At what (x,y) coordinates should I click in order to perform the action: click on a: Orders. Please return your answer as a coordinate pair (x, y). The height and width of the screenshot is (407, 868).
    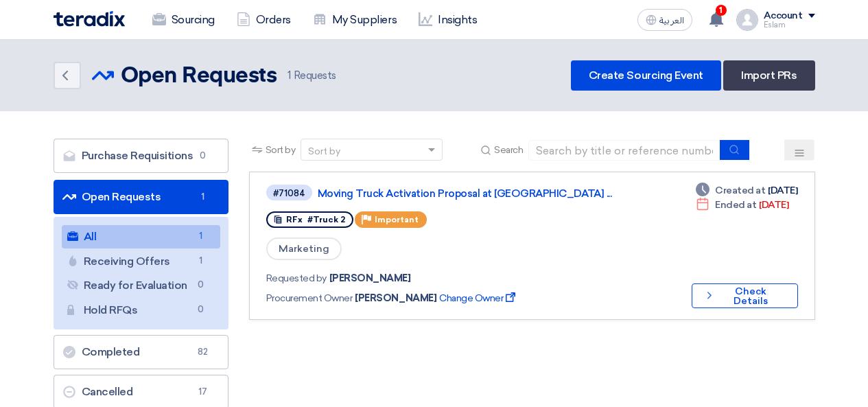
    Looking at the image, I should click on (263, 20).